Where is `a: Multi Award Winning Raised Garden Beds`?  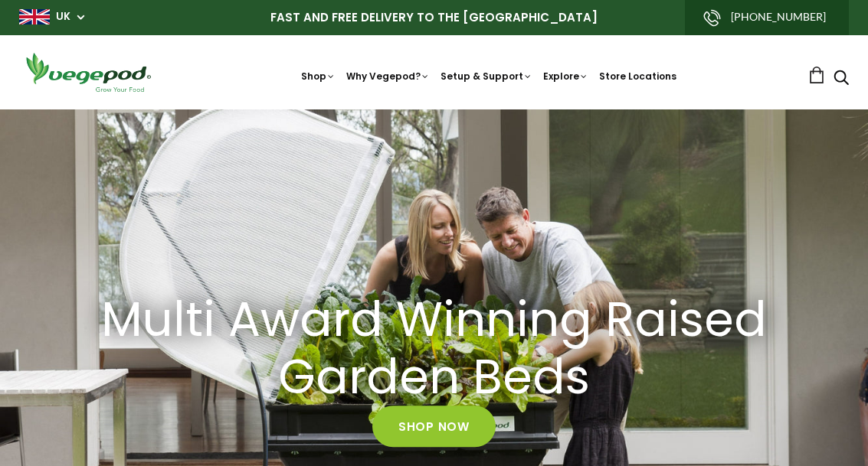
a: Multi Award Winning Raised Garden Beds is located at coordinates (434, 349).